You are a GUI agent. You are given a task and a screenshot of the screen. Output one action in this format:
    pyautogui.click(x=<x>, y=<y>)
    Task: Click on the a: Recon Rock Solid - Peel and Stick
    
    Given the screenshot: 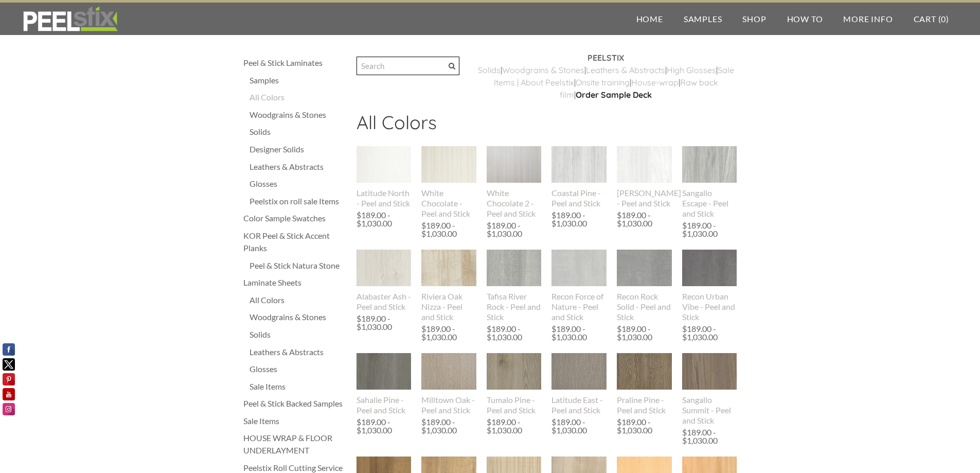 What is the action you would take?
    pyautogui.click(x=644, y=286)
    